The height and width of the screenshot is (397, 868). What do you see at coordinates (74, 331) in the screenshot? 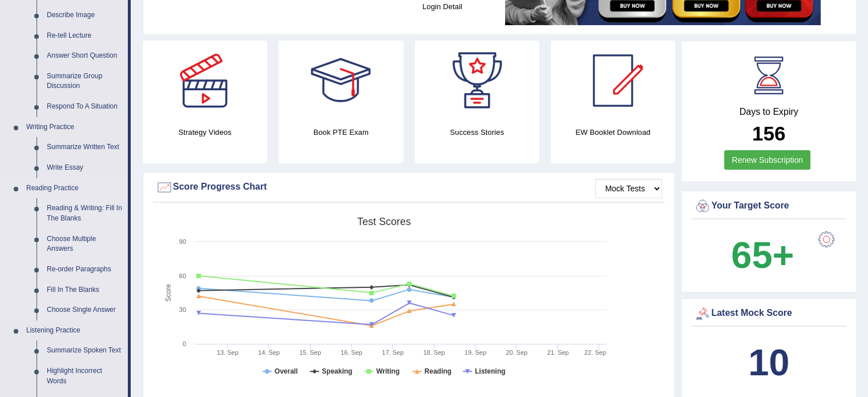
I see `a: Listening Practice` at bounding box center [74, 331].